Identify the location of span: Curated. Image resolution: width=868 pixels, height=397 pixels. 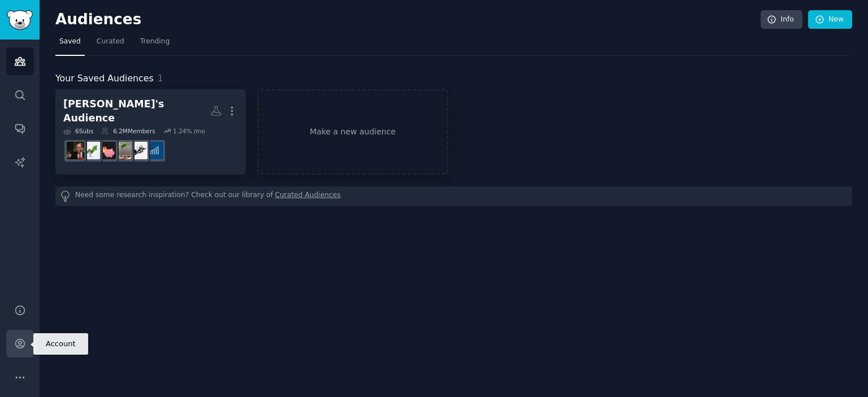
(110, 42).